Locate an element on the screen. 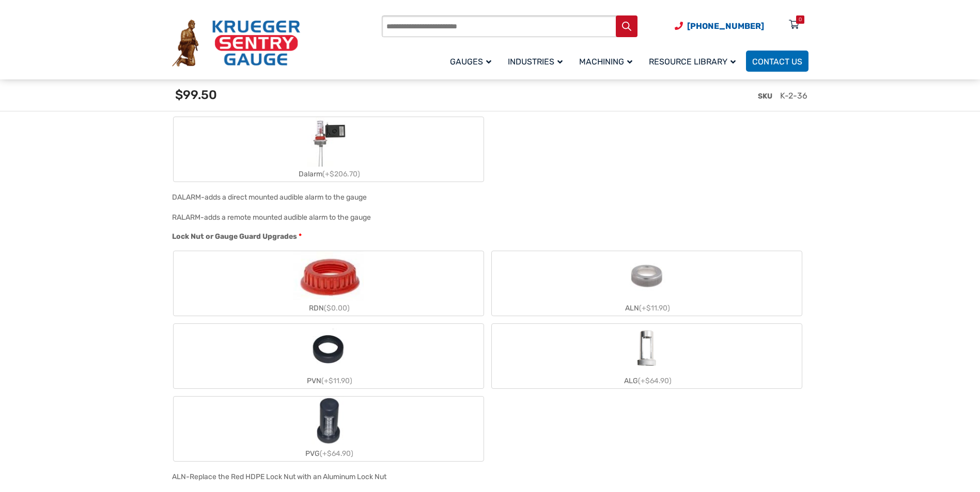 The image size is (980, 492). span: K-2-36 is located at coordinates (793, 96).